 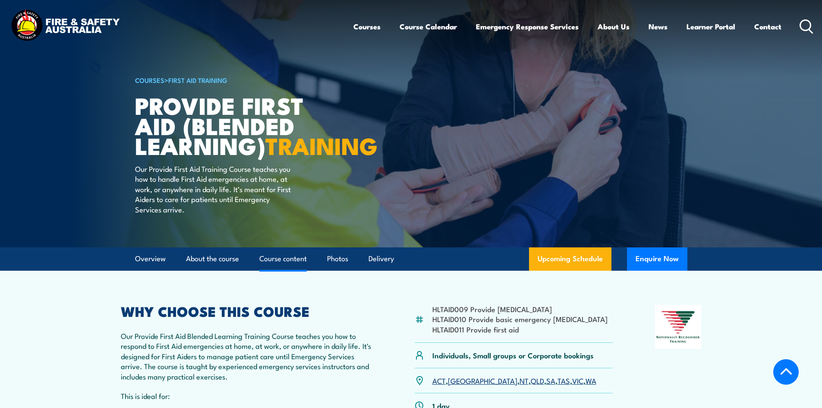 I want to click on a: Emergency Response Services, so click(x=527, y=26).